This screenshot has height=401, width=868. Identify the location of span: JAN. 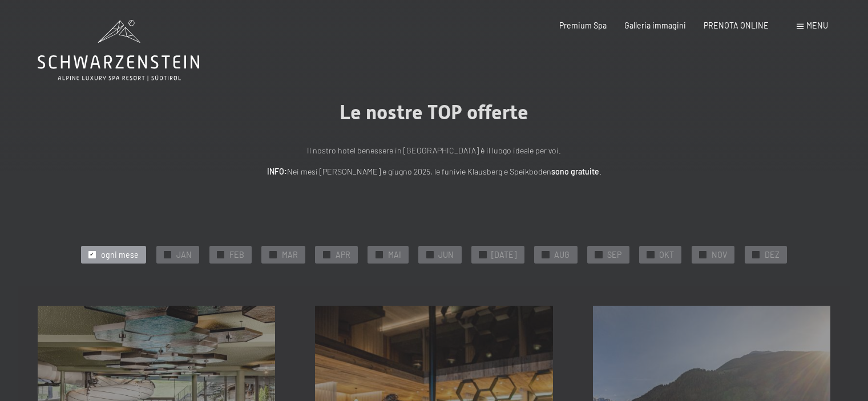
(184, 255).